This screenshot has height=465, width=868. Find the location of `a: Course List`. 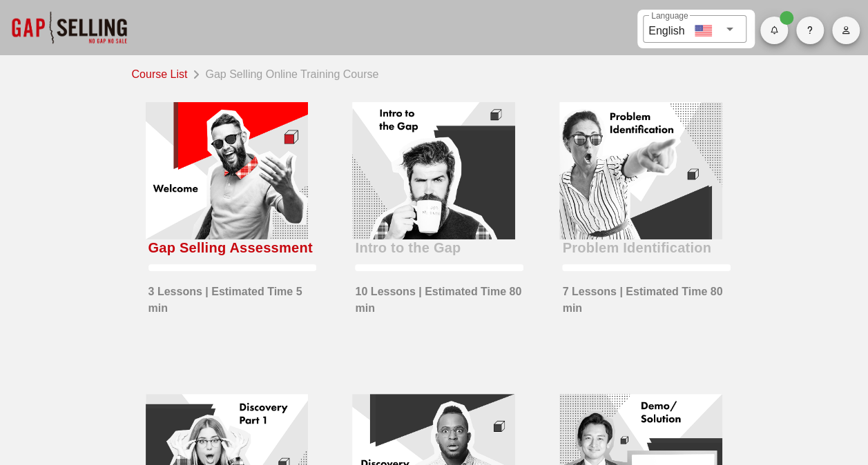

a: Course List is located at coordinates (162, 73).